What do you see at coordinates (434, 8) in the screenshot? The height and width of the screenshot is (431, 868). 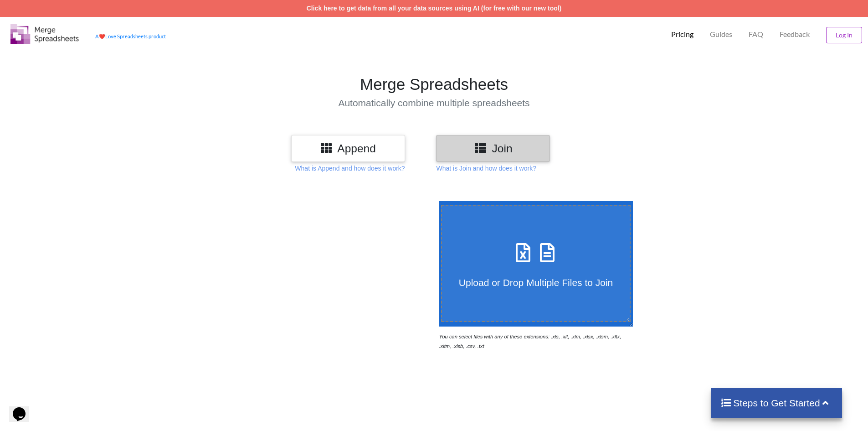 I see `a: Click here to get data from all your data sources using AI (for free with our new tool)` at bounding box center [434, 8].